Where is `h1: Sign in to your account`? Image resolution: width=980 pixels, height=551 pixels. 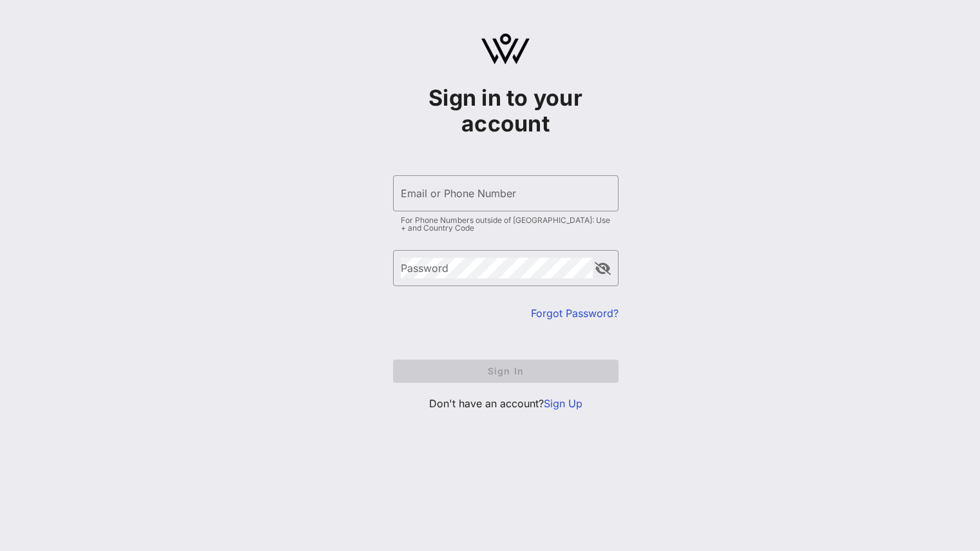
h1: Sign in to your account is located at coordinates (506, 111).